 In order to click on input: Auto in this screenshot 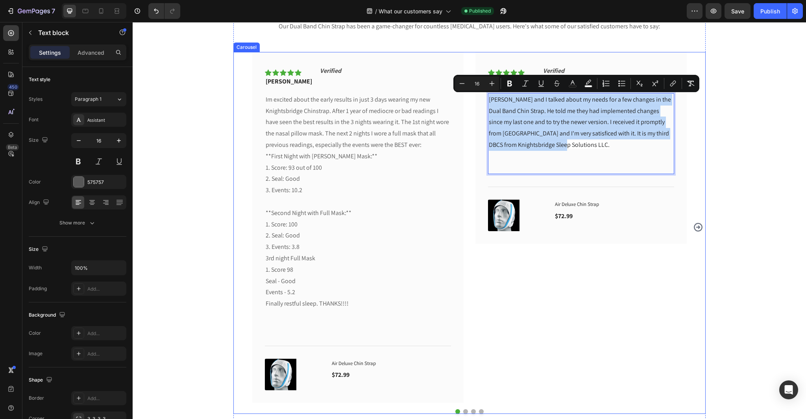, I will do `click(99, 268)`.